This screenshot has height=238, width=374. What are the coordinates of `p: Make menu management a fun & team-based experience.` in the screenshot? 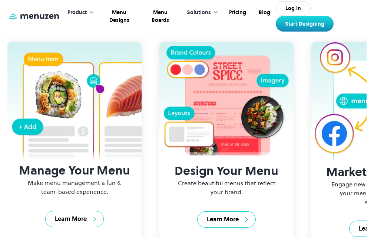 It's located at (75, 187).